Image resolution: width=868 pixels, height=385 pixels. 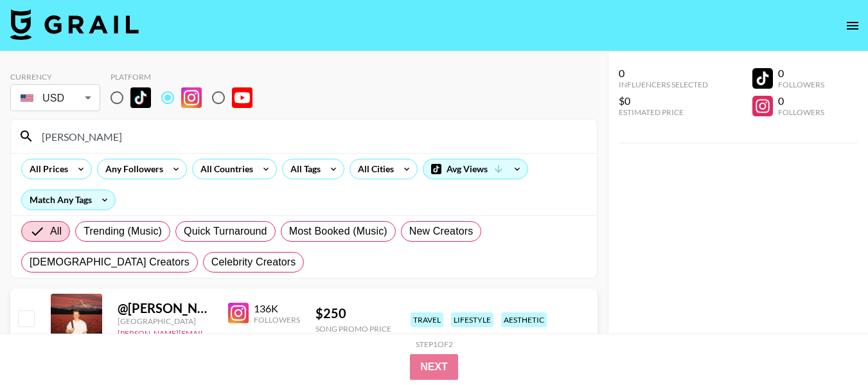 I want to click on img: Grail Talent, so click(x=74, y=24).